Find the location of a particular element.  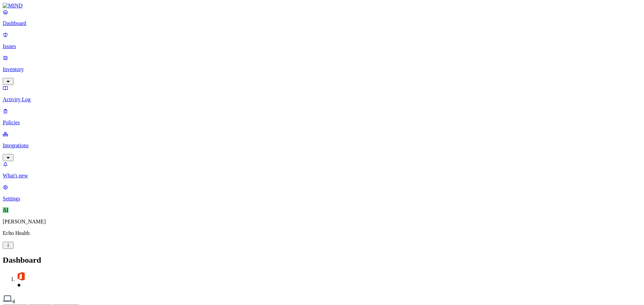

img: MIND is located at coordinates (13, 6).